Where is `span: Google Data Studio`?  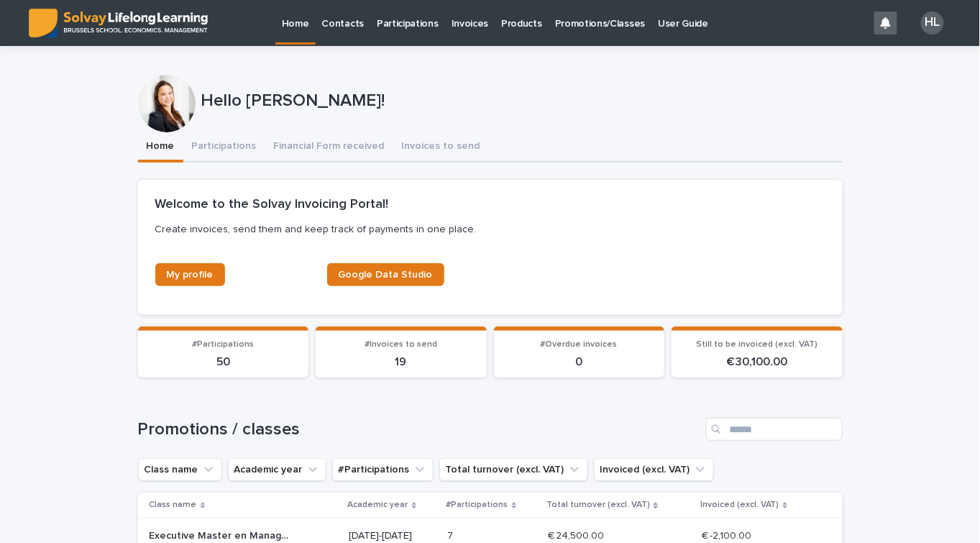
span: Google Data Studio is located at coordinates (385, 274).